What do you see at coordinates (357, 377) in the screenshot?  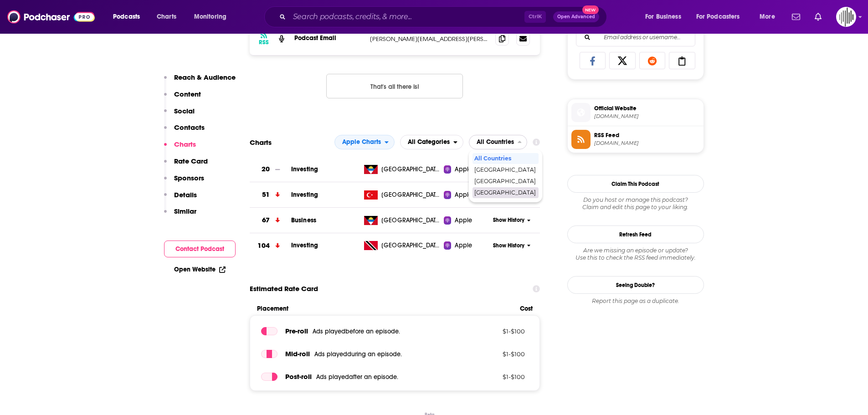 I see `span: Ads played after an episode .` at bounding box center [357, 377].